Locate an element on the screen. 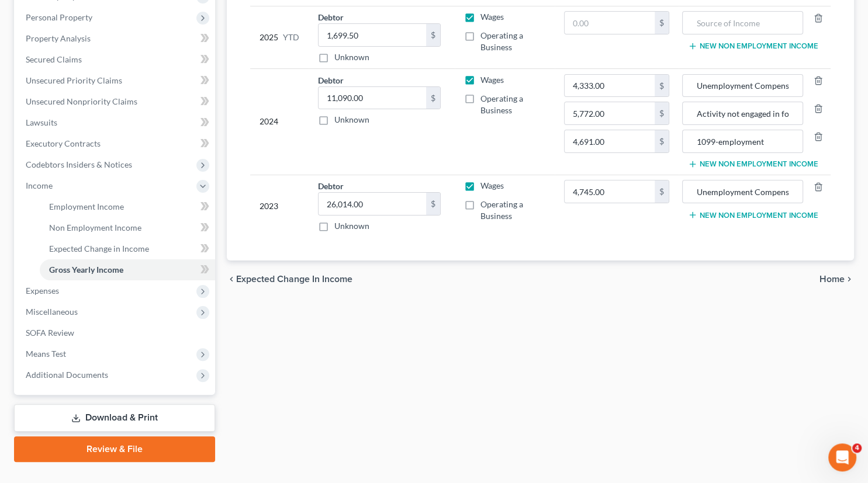  span: Expenses is located at coordinates (42, 290).